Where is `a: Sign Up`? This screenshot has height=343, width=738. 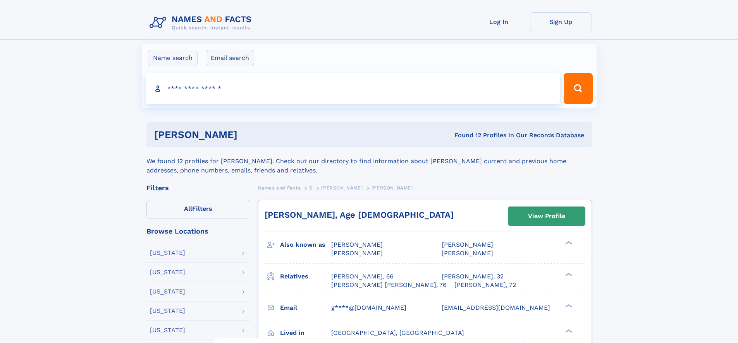 a: Sign Up is located at coordinates (561, 22).